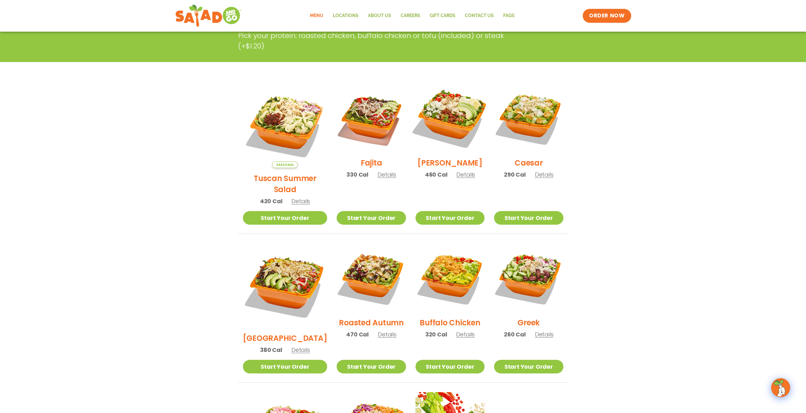  I want to click on a: GIFT CARDS, so click(442, 16).